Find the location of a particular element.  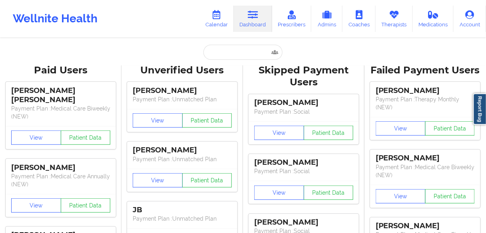

div: Paid Users is located at coordinates (61, 70).